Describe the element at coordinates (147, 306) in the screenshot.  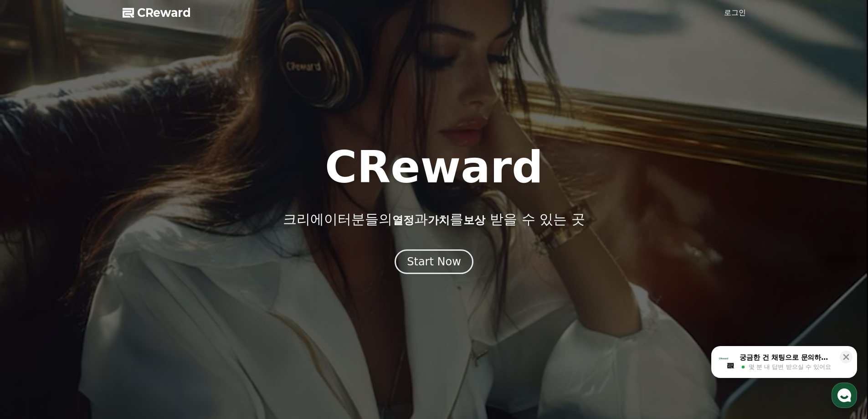
I see `span: 설정` at that location.